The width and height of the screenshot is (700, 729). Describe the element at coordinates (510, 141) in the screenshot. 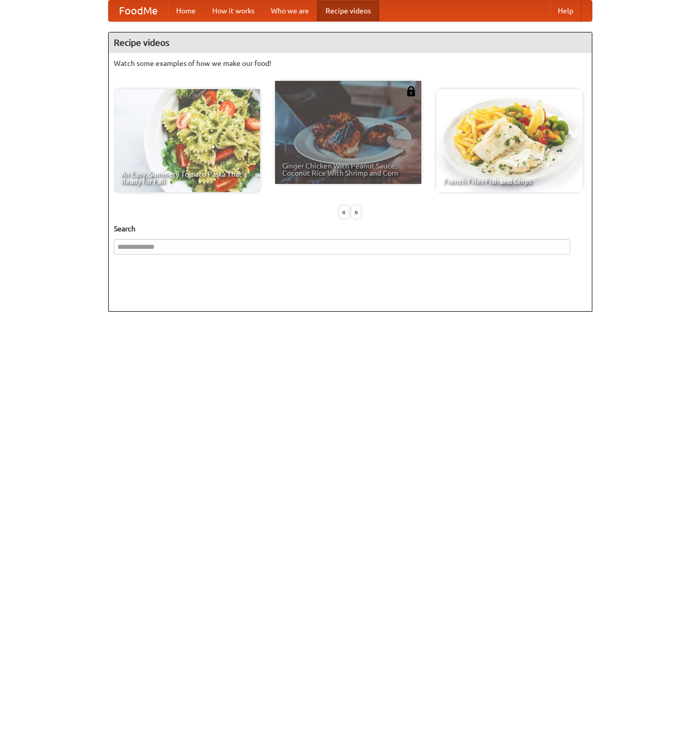

I see `a: French Fries Fish and Chips` at that location.